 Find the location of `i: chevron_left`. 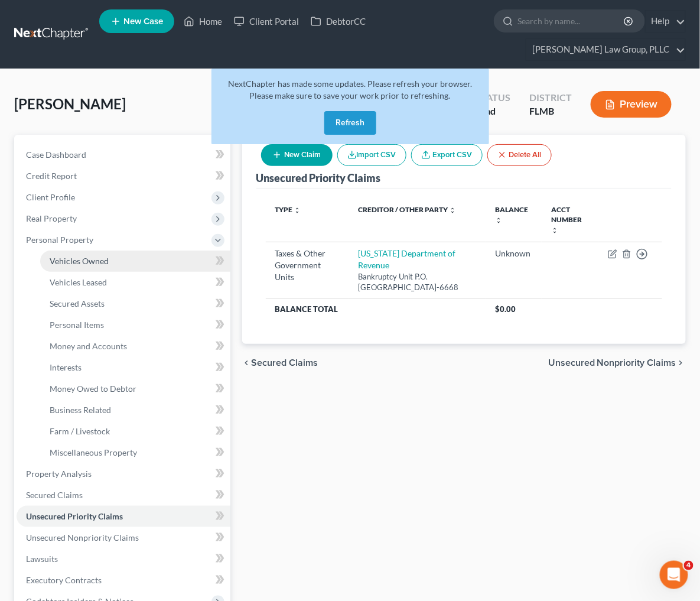

i: chevron_left is located at coordinates (247, 363).